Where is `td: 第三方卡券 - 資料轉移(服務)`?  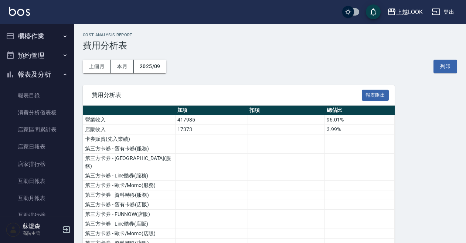 td: 第三方卡券 - 資料轉移(服務) is located at coordinates (129, 195).